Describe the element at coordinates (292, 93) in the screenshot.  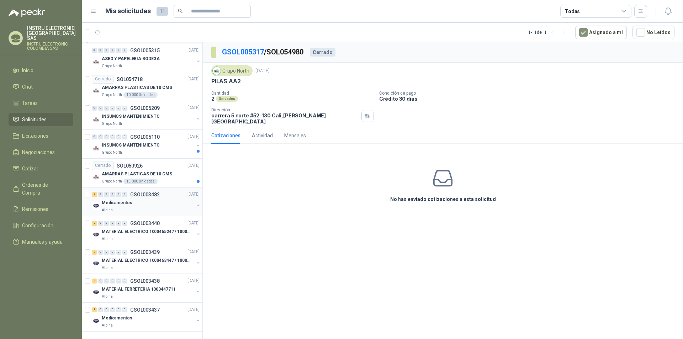
I see `p: Cantidad` at that location.